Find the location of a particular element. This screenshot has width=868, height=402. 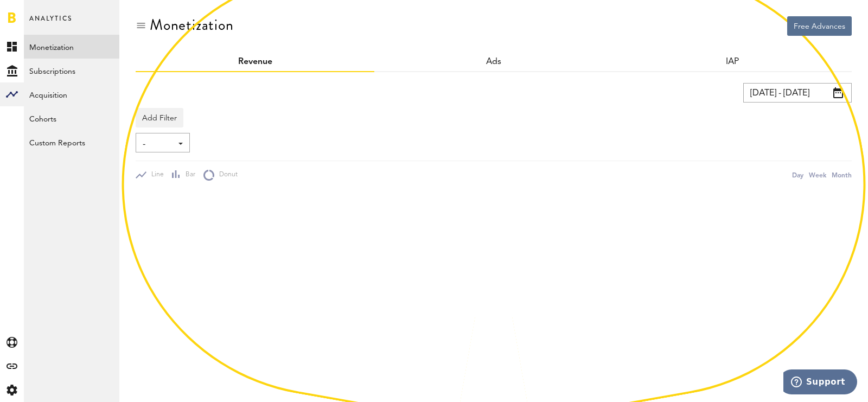

a: Monetization is located at coordinates (72, 46).